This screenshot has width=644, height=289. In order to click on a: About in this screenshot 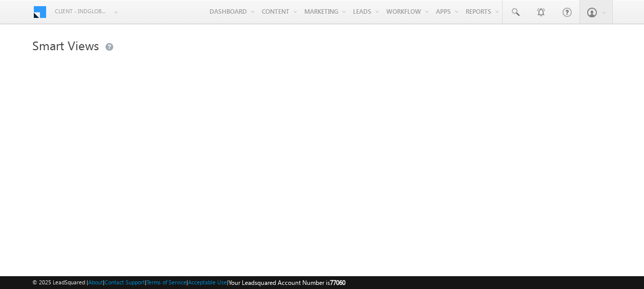, I will do `click(95, 282)`.